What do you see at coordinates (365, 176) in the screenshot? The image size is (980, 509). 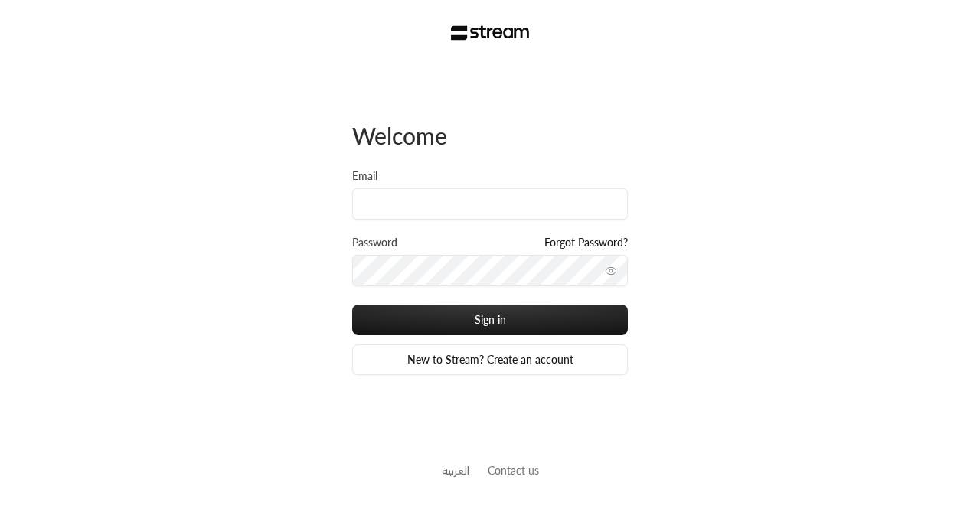 I see `label: Email` at bounding box center [365, 176].